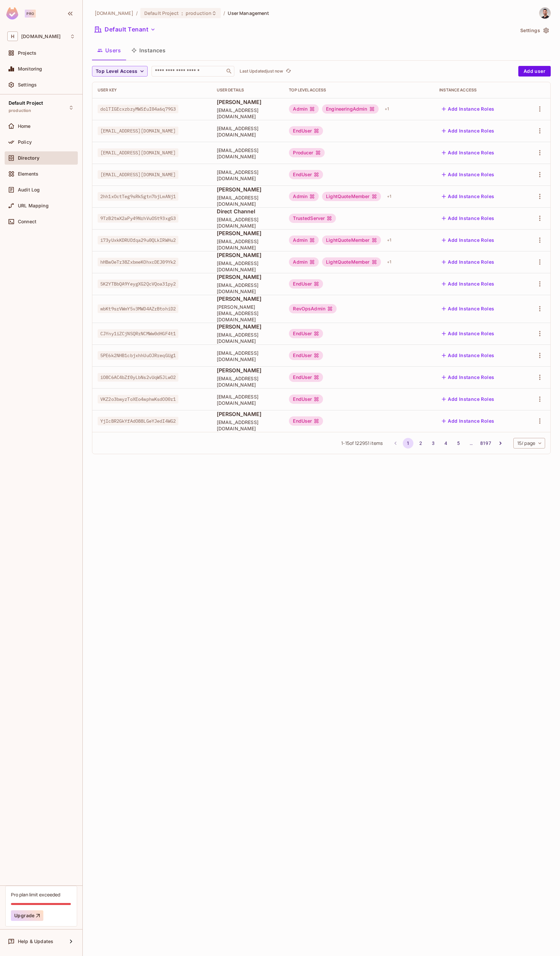 The image size is (560, 956). What do you see at coordinates (13, 36) in the screenshot?
I see `span: H` at bounding box center [13, 36].